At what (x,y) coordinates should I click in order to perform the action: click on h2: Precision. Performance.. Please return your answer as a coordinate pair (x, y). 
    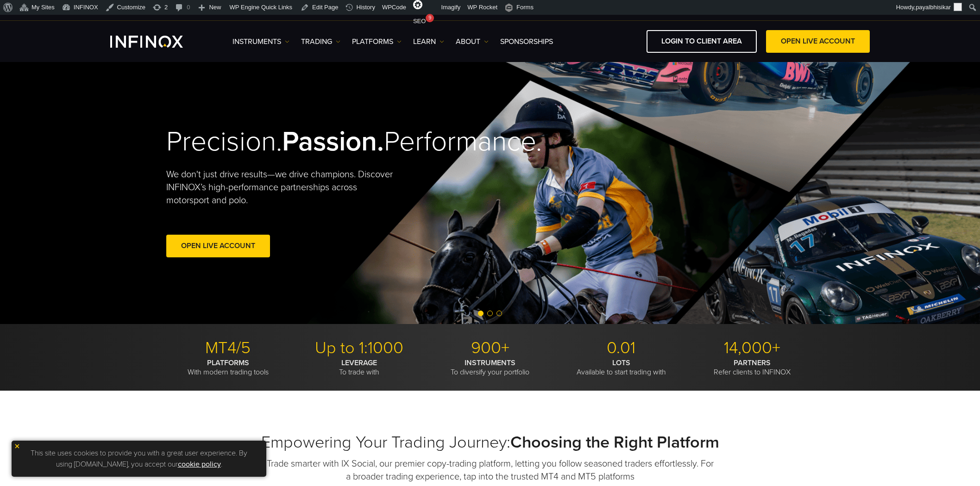
    Looking at the image, I should click on (312, 142).